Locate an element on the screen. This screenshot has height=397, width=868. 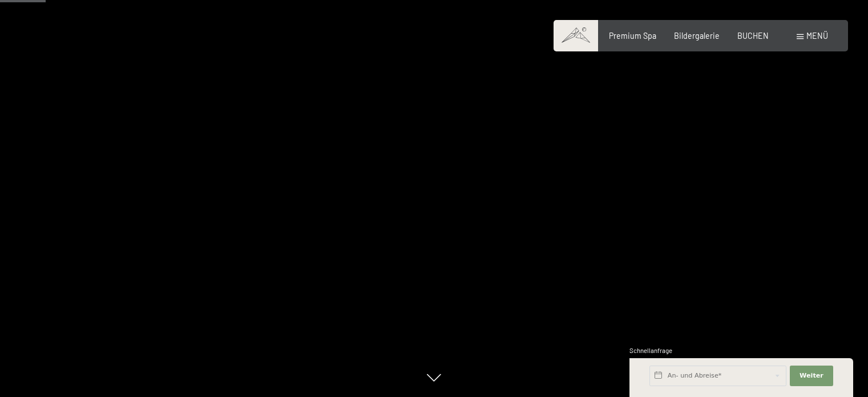
span: Premium Spa is located at coordinates (632, 36).